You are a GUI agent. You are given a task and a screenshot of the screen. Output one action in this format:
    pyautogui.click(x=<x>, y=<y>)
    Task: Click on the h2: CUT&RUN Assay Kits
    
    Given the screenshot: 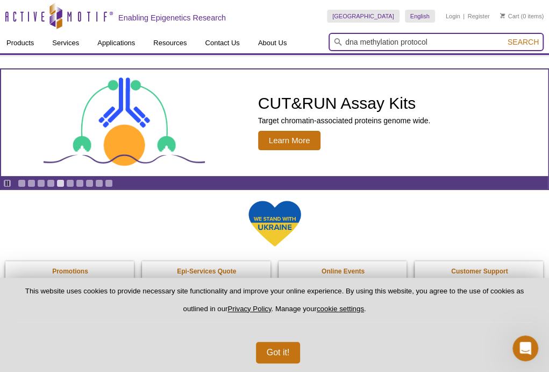 What is the action you would take?
    pyautogui.click(x=344, y=103)
    